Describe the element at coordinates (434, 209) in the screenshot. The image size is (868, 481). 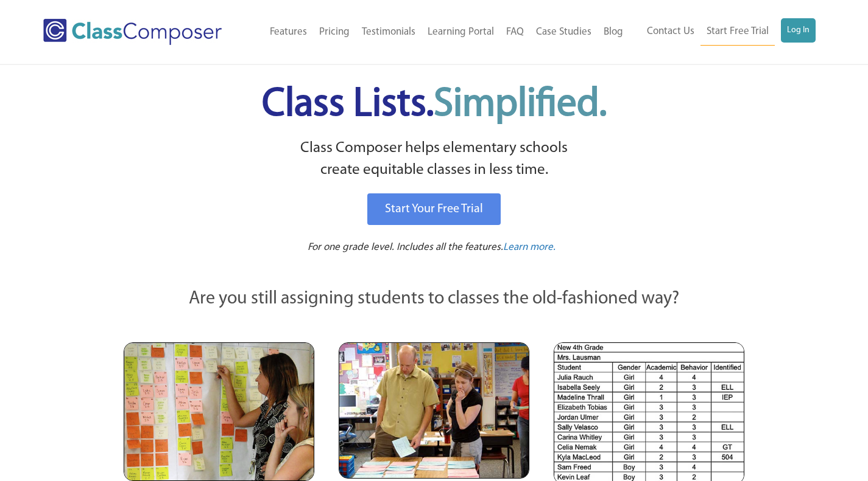
I see `a: Start Your Free Trial` at that location.